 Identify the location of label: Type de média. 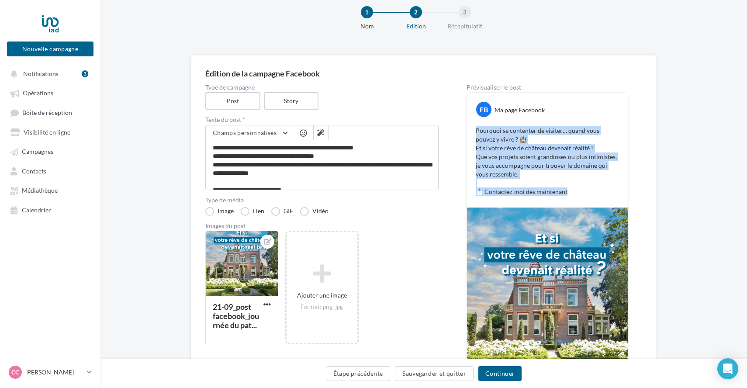
(322, 200).